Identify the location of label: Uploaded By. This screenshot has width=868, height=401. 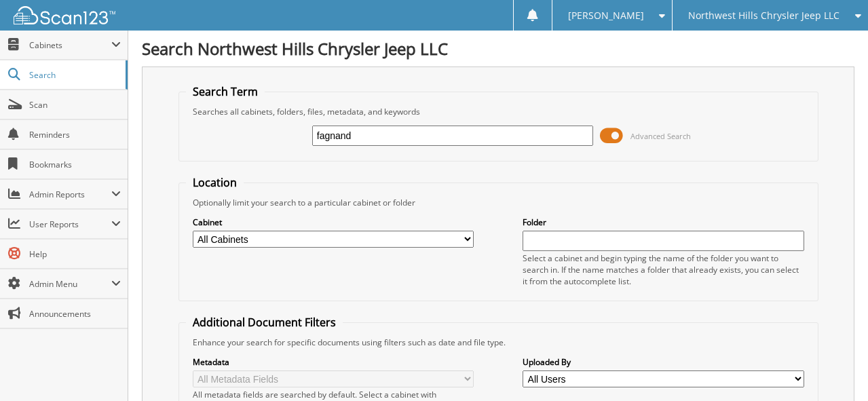
(663, 361).